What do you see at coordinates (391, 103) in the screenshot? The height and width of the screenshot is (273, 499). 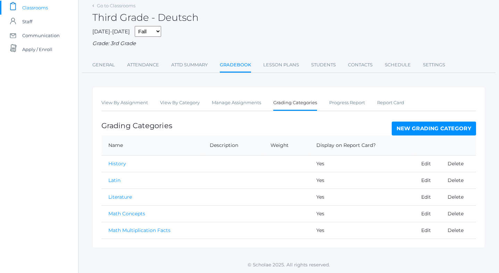 I see `a: Report Card` at bounding box center [391, 103].